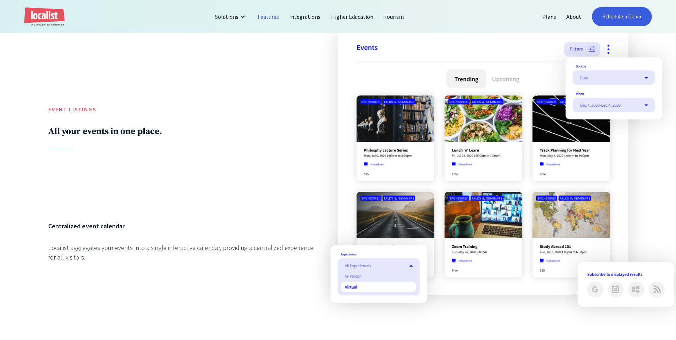 The image size is (676, 340). What do you see at coordinates (181, 131) in the screenshot?
I see `h2: All your events in one place.` at bounding box center [181, 131].